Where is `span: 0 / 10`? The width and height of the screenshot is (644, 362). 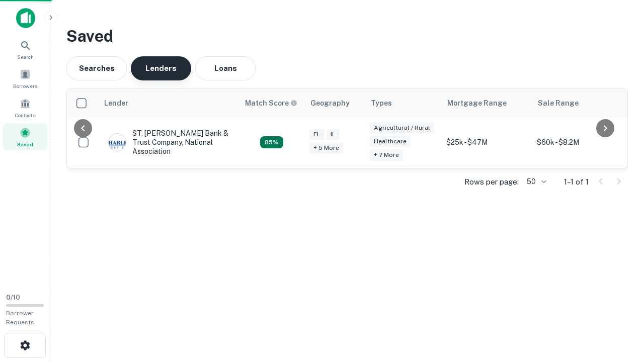 span: 0 / 10 is located at coordinates (13, 297).